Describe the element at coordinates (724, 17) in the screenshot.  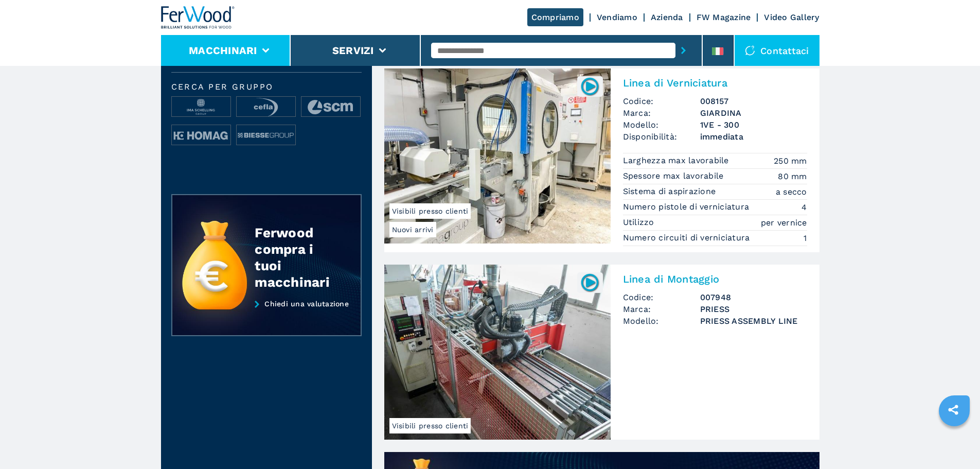
I see `a: FW Magazine` at that location.